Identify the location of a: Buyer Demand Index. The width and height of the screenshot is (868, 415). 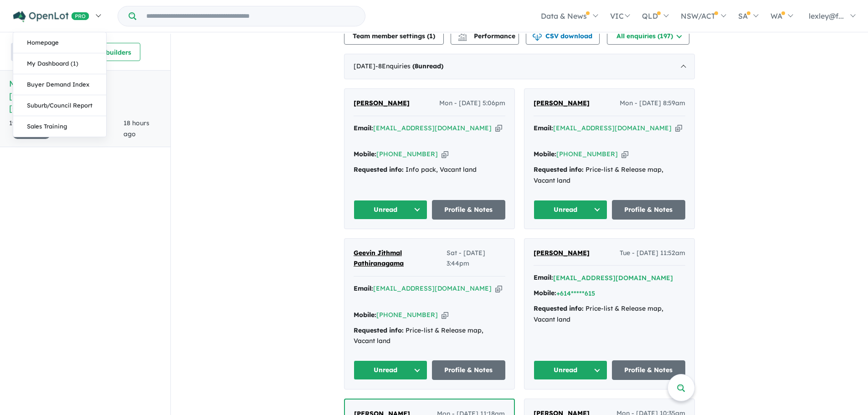
(59, 85).